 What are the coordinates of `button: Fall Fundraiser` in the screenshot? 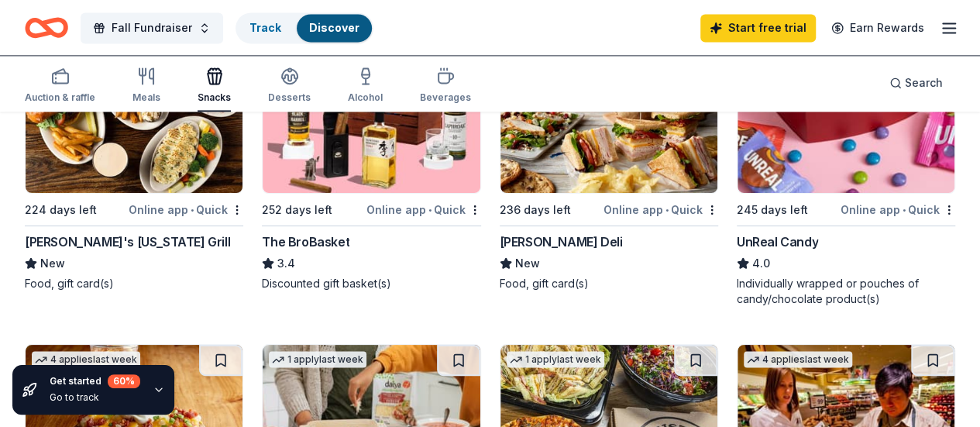 It's located at (152, 28).